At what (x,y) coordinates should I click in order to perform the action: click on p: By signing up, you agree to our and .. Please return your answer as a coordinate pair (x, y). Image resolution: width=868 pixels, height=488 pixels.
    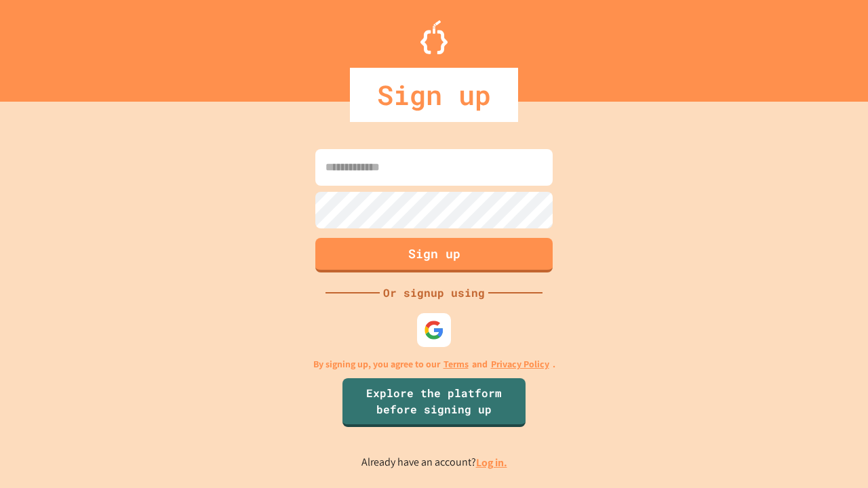
    Looking at the image, I should click on (434, 364).